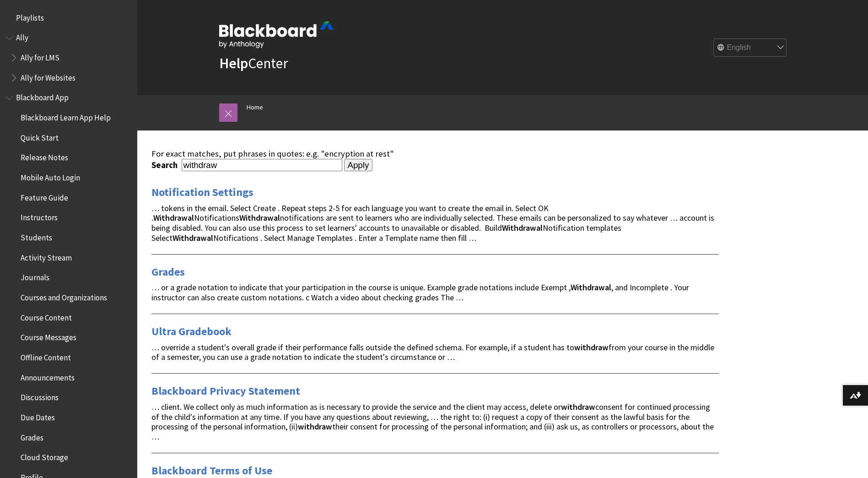 This screenshot has height=478, width=868. I want to click on a: HelpCenter, so click(254, 63).